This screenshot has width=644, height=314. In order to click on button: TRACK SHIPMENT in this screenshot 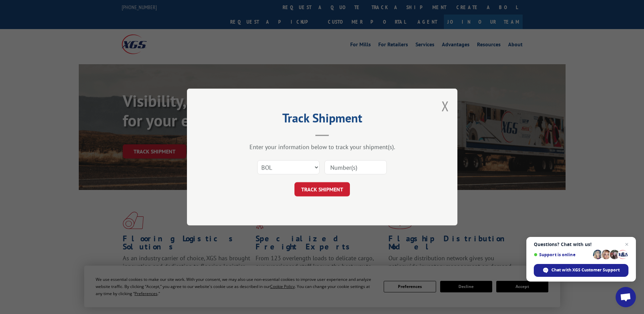, I will do `click(322, 189)`.